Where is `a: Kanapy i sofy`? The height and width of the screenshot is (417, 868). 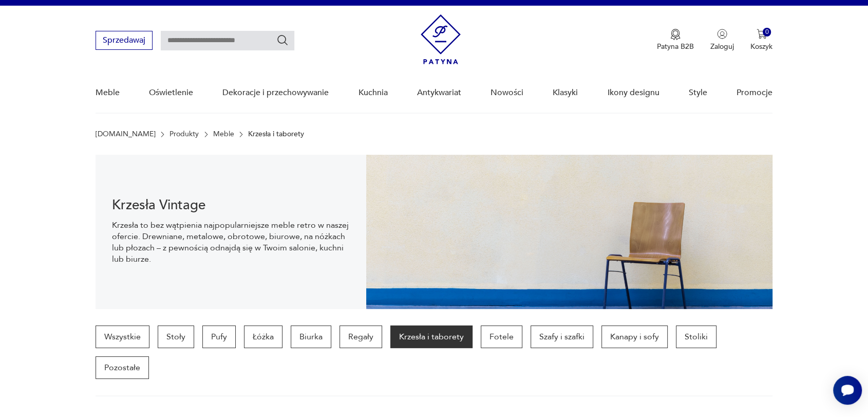 a: Kanapy i sofy is located at coordinates (634, 337).